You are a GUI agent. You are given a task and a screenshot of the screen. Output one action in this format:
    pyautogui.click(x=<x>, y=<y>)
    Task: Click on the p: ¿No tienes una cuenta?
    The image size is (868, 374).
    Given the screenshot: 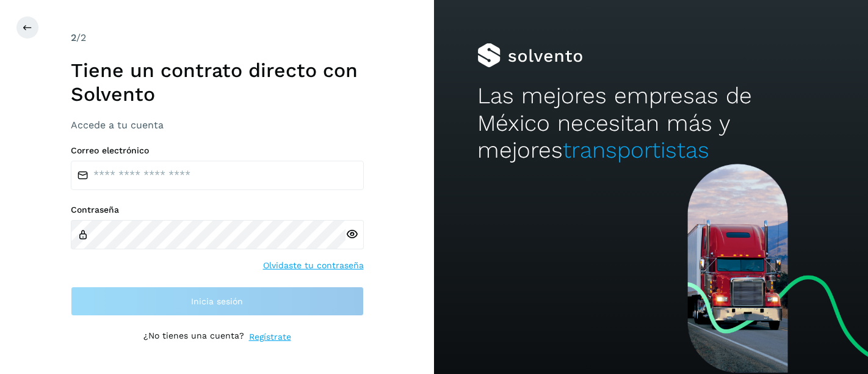 What is the action you would take?
    pyautogui.click(x=193, y=337)
    